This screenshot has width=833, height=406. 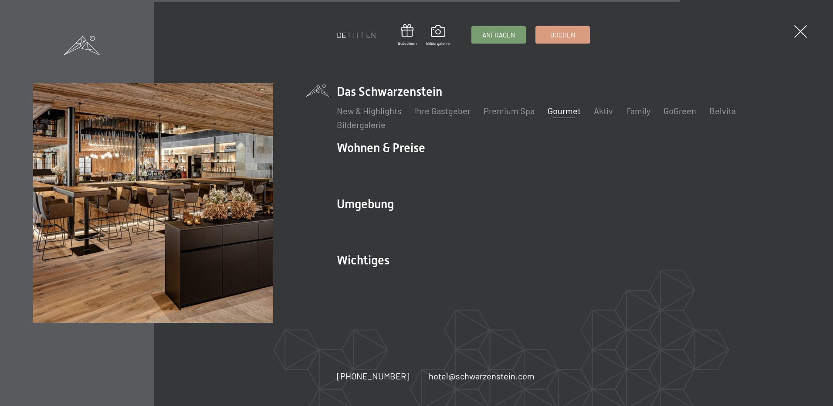 I want to click on a: hotel@schwarzenstein.com, so click(x=481, y=376).